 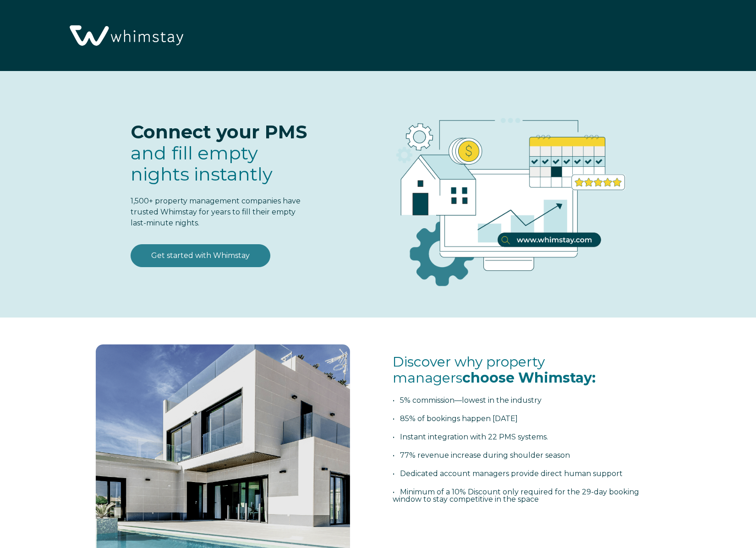 I want to click on span: fill empty nights instantly, so click(x=201, y=163).